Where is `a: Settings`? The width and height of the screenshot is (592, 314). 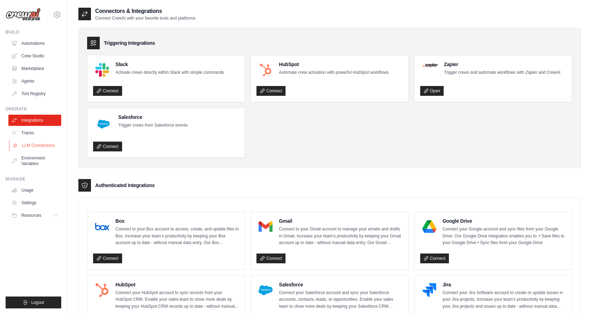 a: Settings is located at coordinates (35, 203).